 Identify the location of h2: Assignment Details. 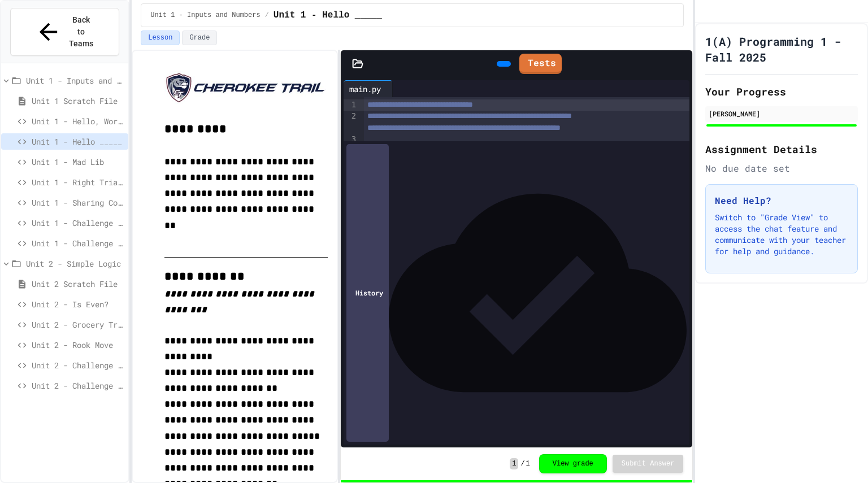
(782, 149).